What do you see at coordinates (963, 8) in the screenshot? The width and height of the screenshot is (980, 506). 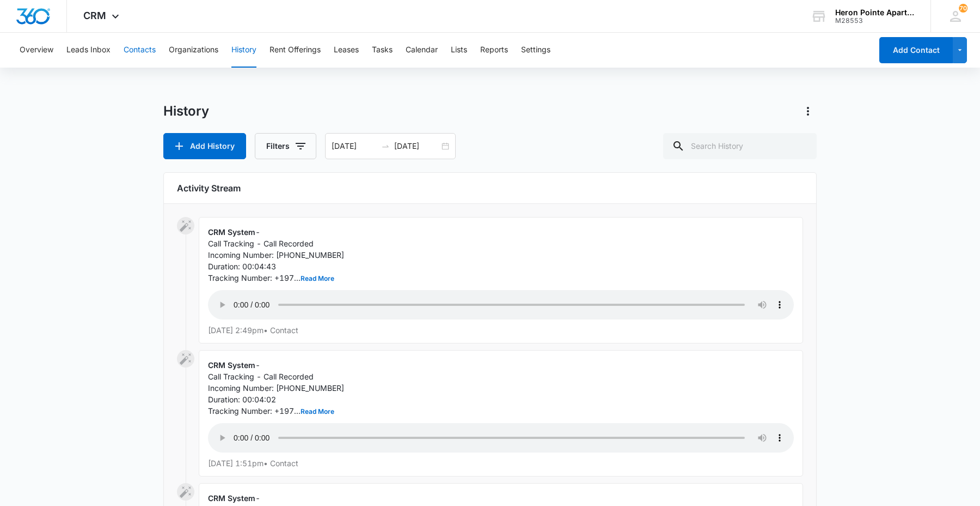 I see `div: notifications count` at bounding box center [963, 8].